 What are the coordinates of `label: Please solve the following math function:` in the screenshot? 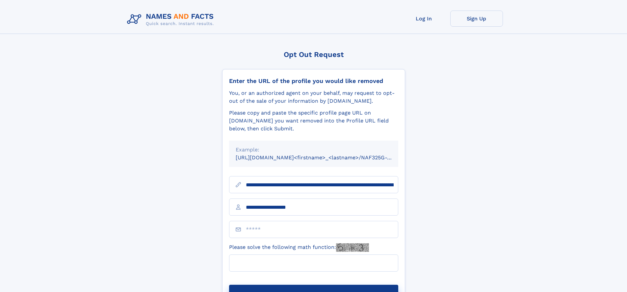 It's located at (299, 248).